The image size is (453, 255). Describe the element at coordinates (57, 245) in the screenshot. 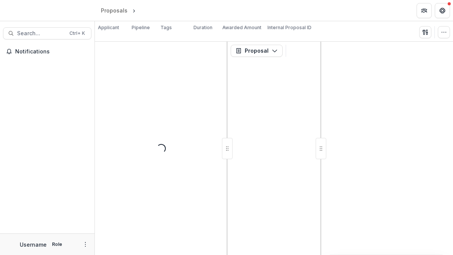

I see `p: Role` at that location.